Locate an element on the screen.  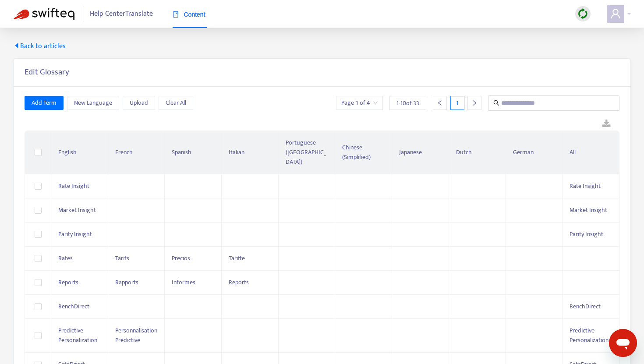
span: user is located at coordinates (616, 14).